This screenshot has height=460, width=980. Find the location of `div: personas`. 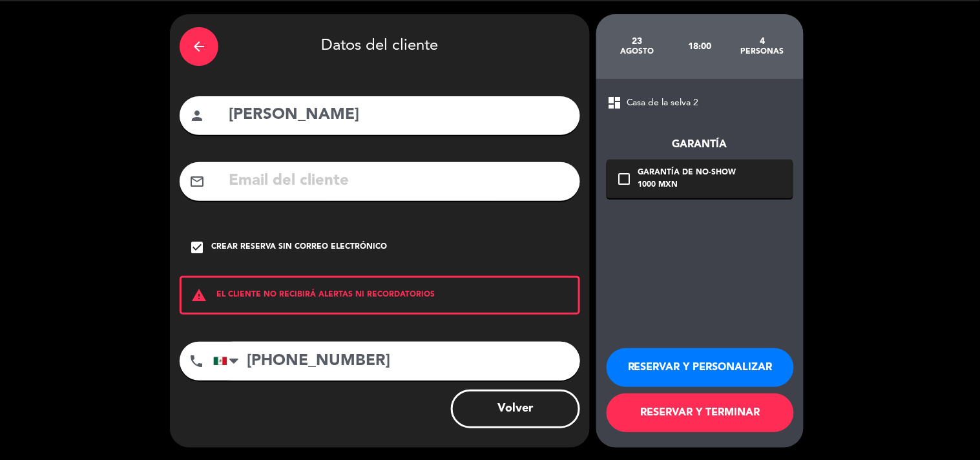

div: personas is located at coordinates (762, 52).